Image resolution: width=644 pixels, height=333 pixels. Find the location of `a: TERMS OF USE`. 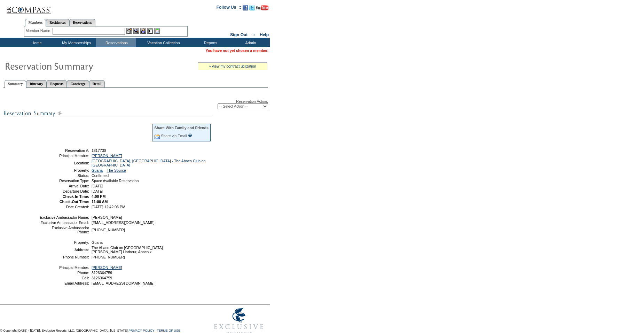

a: TERMS OF USE is located at coordinates (169, 331).